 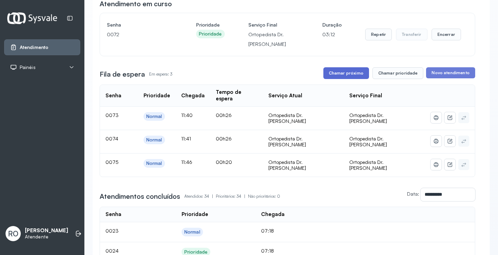 I want to click on button: Chamar prioridade, so click(x=398, y=73).